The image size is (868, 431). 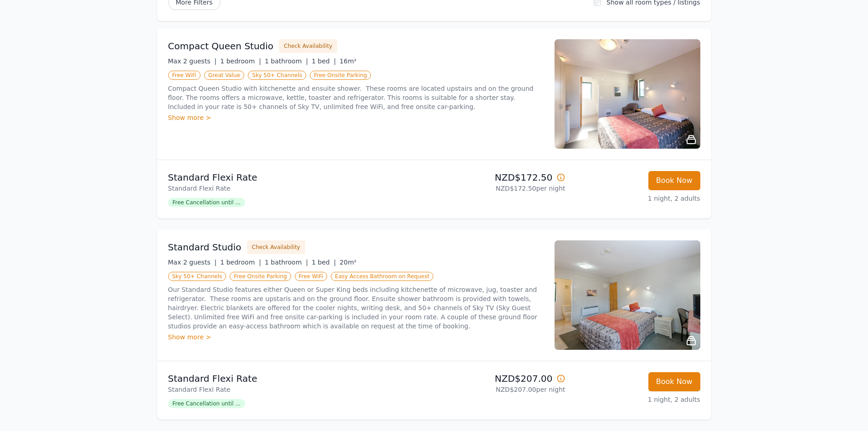 I want to click on h3: Standard Studio, so click(x=205, y=247).